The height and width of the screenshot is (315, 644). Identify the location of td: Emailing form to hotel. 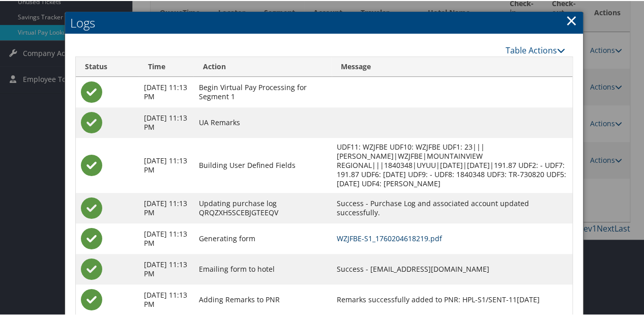
(262, 268).